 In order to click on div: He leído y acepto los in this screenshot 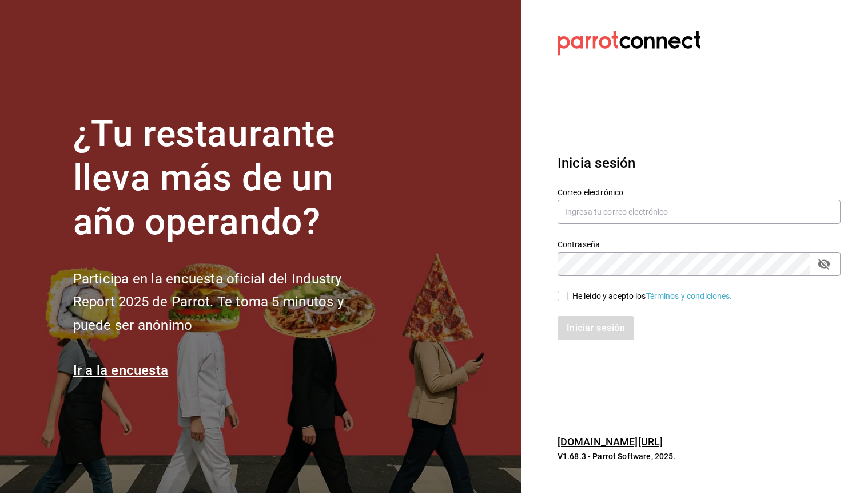, I will do `click(652, 296)`.